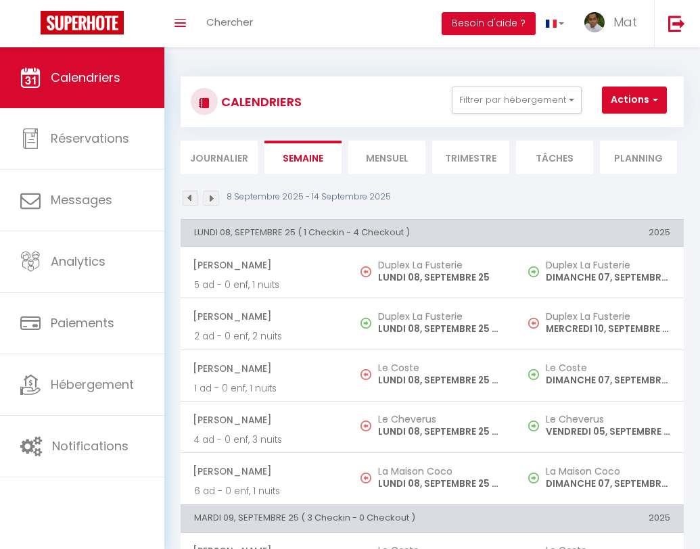 This screenshot has width=700, height=549. I want to click on span: Chercher, so click(229, 22).